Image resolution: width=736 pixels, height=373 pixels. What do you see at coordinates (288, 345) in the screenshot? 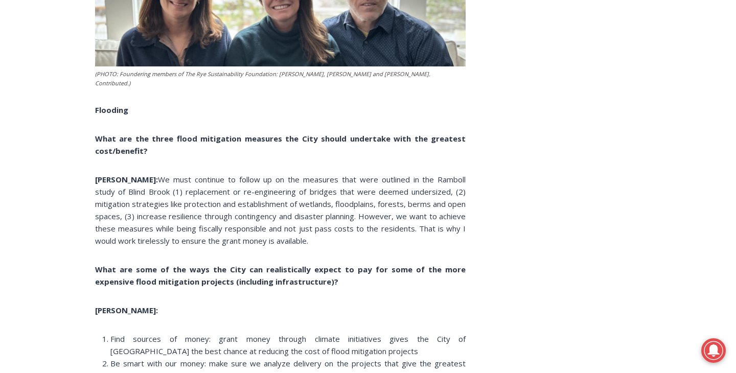
I see `span: Find sources of money: grant money through climate initiatives gives the City of [GEOGRAPHIC_DATA...` at bounding box center [288, 345].